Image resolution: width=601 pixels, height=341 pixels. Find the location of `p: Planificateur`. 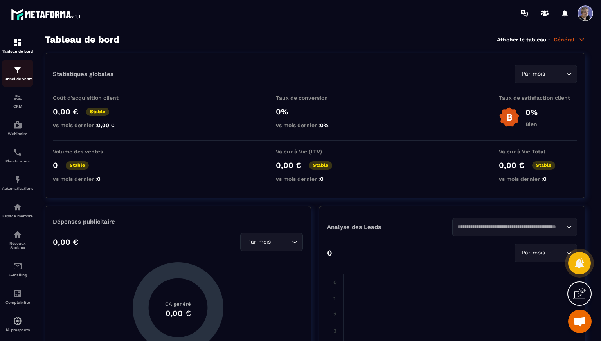

p: Planificateur is located at coordinates (18, 161).